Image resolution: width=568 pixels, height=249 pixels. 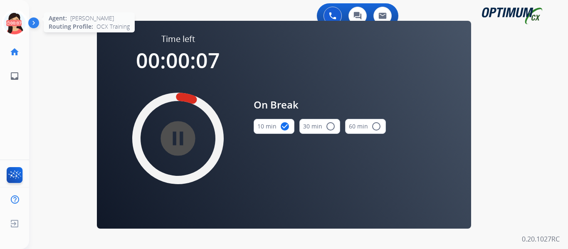 I want to click on span: On Break, so click(x=320, y=105).